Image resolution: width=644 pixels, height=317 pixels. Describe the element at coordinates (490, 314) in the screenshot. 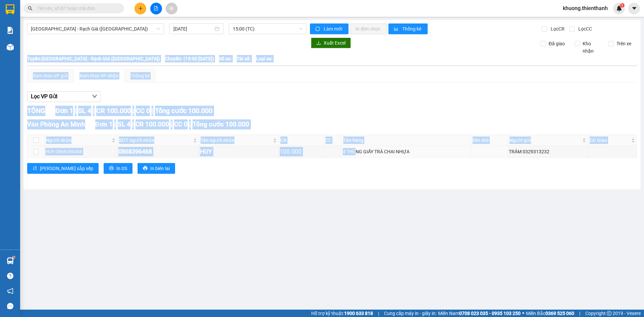

I see `strong: 0708 023 035 - 0935 103 250` at that location.